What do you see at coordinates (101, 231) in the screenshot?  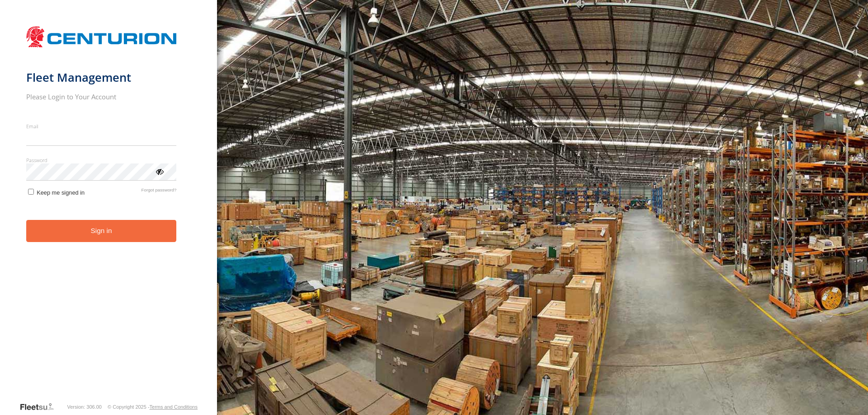 I see `button: Sign in` at bounding box center [101, 231].